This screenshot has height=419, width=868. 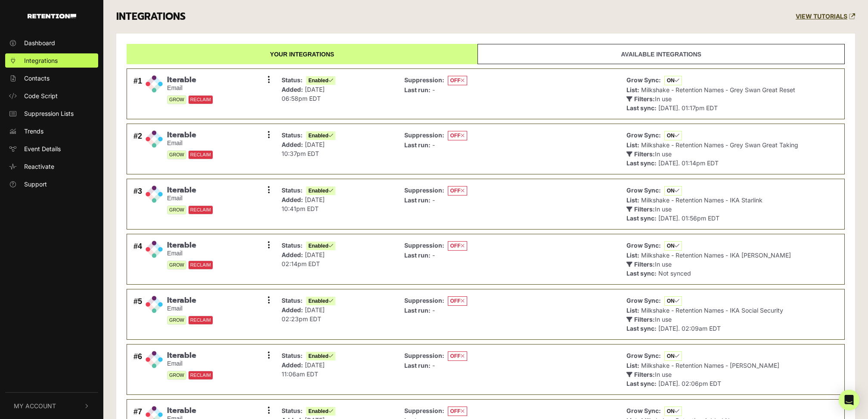 What do you see at coordinates (138, 94) in the screenshot?
I see `div: #1` at bounding box center [138, 94].